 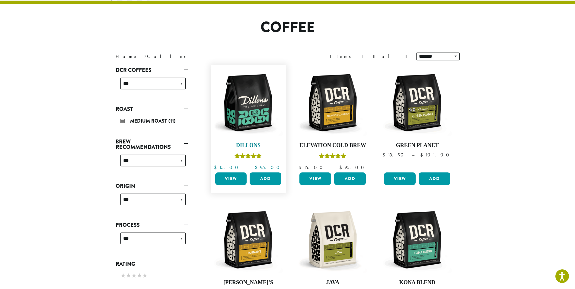 What do you see at coordinates (152, 122) in the screenshot?
I see `div: Roast` at bounding box center [152, 122].